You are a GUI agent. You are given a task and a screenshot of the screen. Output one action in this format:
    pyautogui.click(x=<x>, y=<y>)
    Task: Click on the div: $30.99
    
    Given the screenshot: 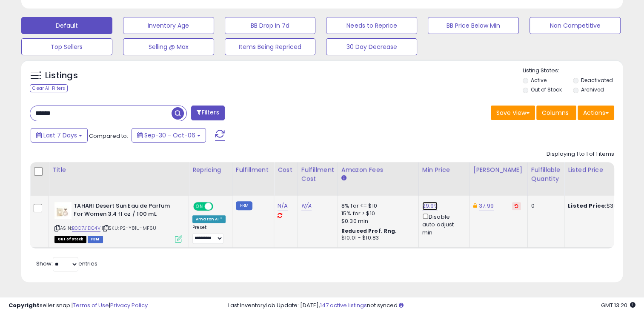 What is the action you would take?
    pyautogui.click(x=603, y=206)
    